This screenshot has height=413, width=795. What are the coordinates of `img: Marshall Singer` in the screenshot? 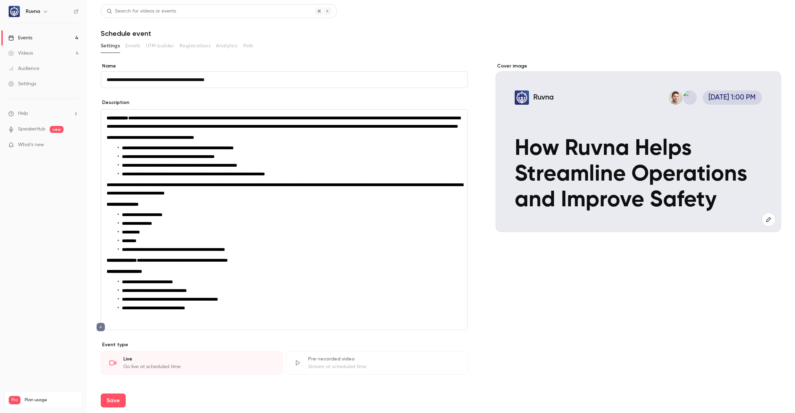 It's located at (676, 97).